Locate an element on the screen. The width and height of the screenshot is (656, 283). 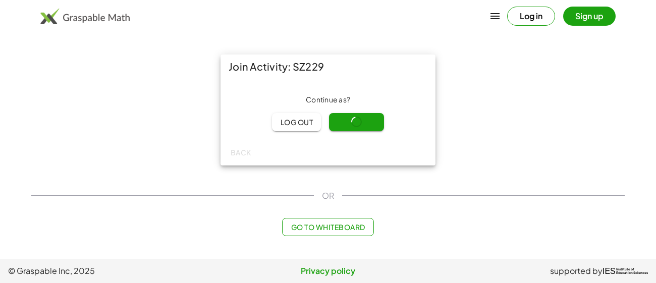
span: supported by is located at coordinates (576, 271).